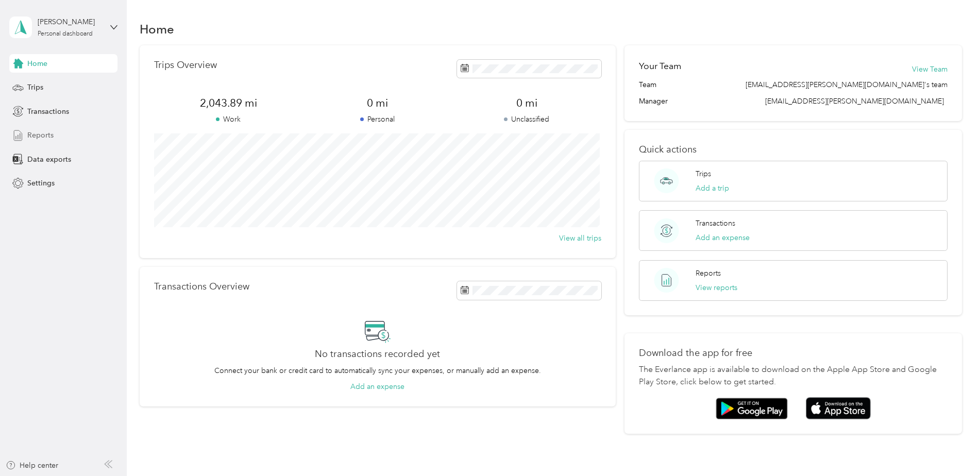 The image size is (980, 476). Describe the element at coordinates (712, 188) in the screenshot. I see `button: Add a trip` at that location.